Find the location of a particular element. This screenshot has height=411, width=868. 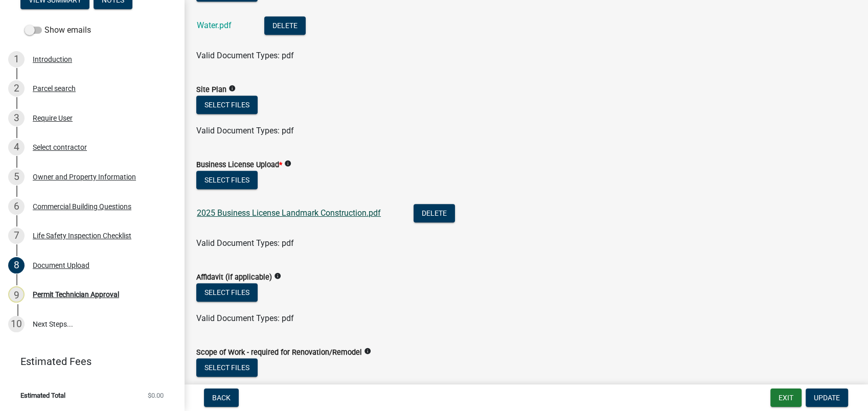

div: 1 is located at coordinates (16, 59).